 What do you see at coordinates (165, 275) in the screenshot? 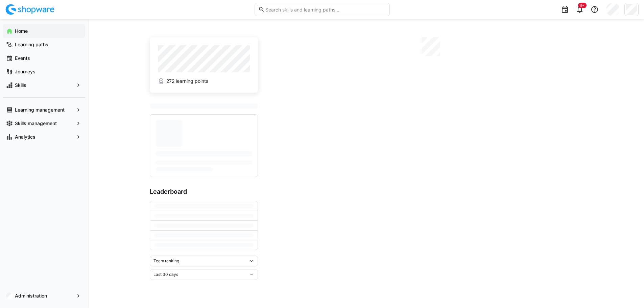
I see `span: Last 30 days` at bounding box center [165, 275].